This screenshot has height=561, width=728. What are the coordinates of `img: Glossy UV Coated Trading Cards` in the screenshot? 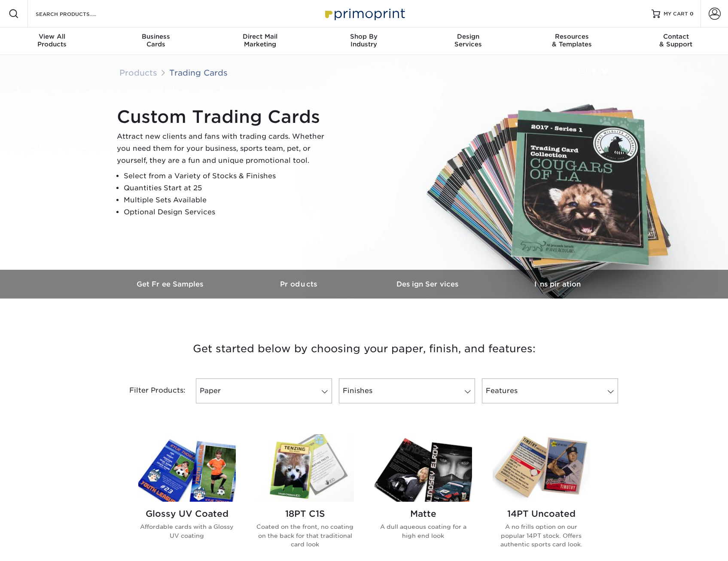 It's located at (187, 468).